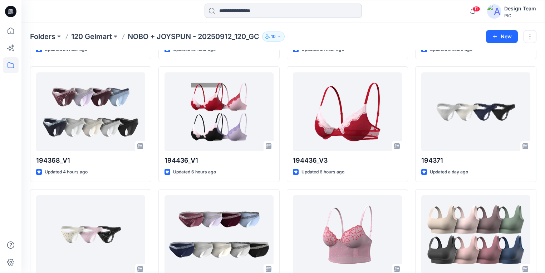 Image resolution: width=545 pixels, height=273 pixels. What do you see at coordinates (43, 37) in the screenshot?
I see `p: Folders` at bounding box center [43, 37].